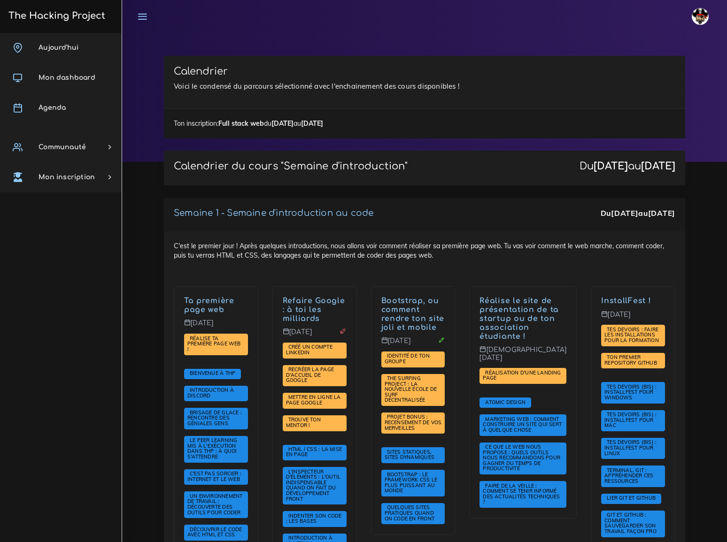 The image size is (727, 542). I want to click on a: Découvrir le code avec HTML et CSS, so click(215, 533).